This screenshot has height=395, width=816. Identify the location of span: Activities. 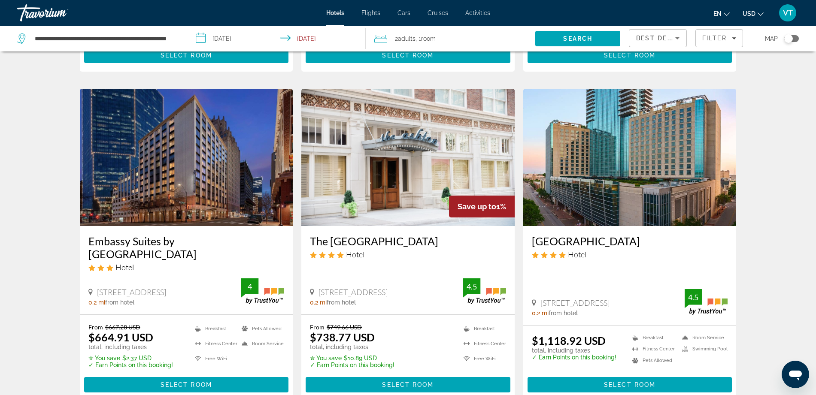
(478, 13).